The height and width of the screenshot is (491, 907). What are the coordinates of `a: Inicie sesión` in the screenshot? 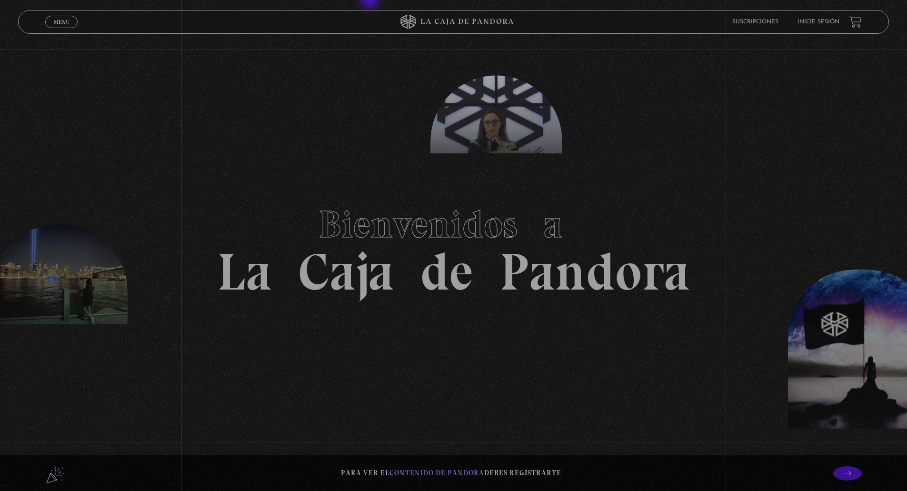 It's located at (819, 22).